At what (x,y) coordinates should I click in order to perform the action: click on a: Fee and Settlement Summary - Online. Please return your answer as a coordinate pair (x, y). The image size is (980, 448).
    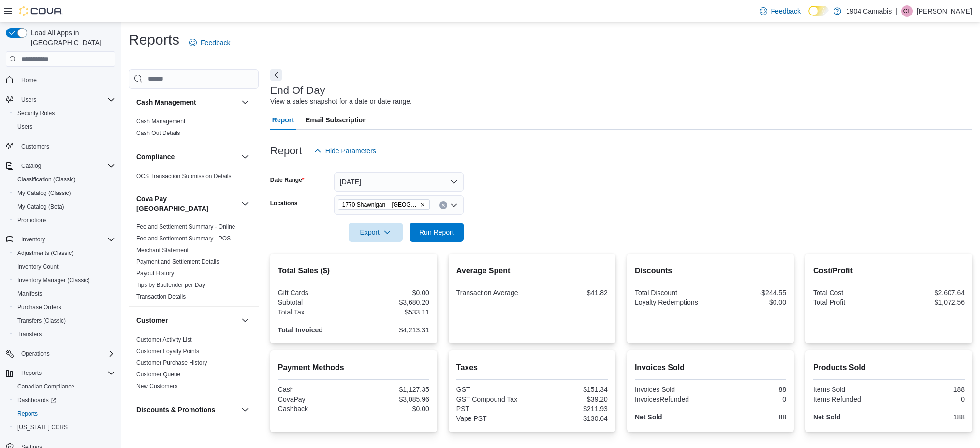
    Looking at the image, I should click on (186, 227).